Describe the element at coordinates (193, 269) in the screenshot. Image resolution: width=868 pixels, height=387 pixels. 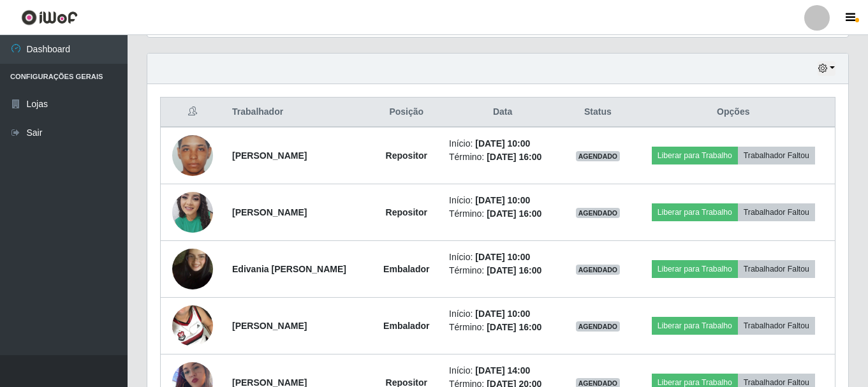
I see `img: 1705544569716.jpeg` at that location.